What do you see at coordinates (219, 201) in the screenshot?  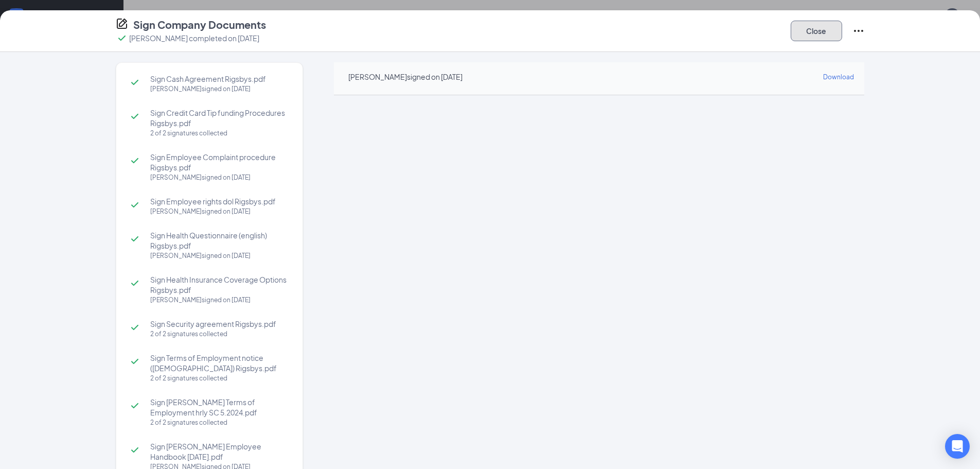 I see `span: Sign Employee rights dol Rigsbys.pdf` at bounding box center [219, 201].